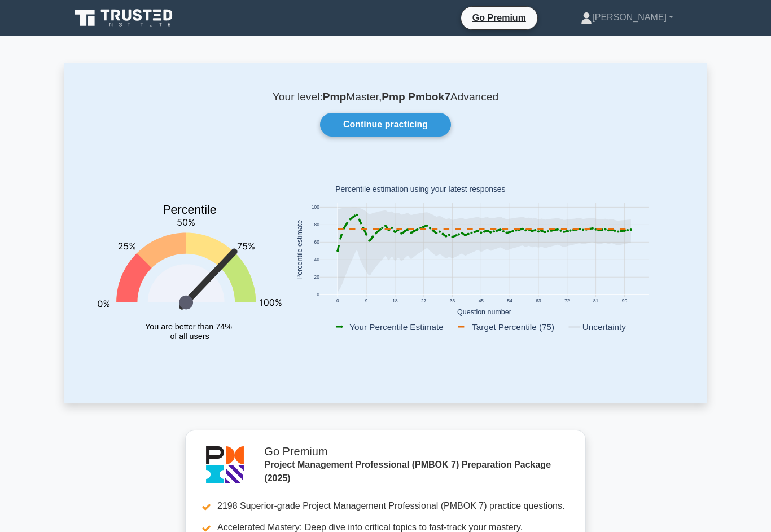  I want to click on tspan: of all users, so click(189, 337).